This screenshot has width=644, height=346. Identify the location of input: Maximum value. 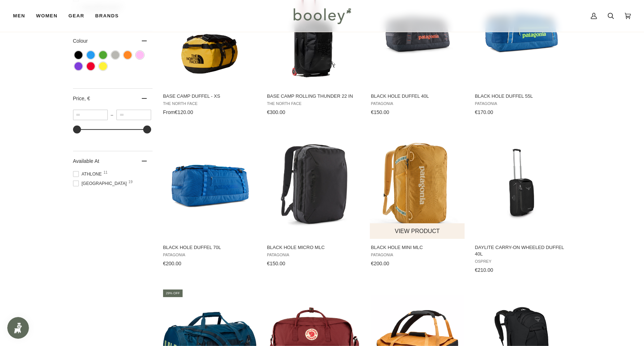
(134, 115).